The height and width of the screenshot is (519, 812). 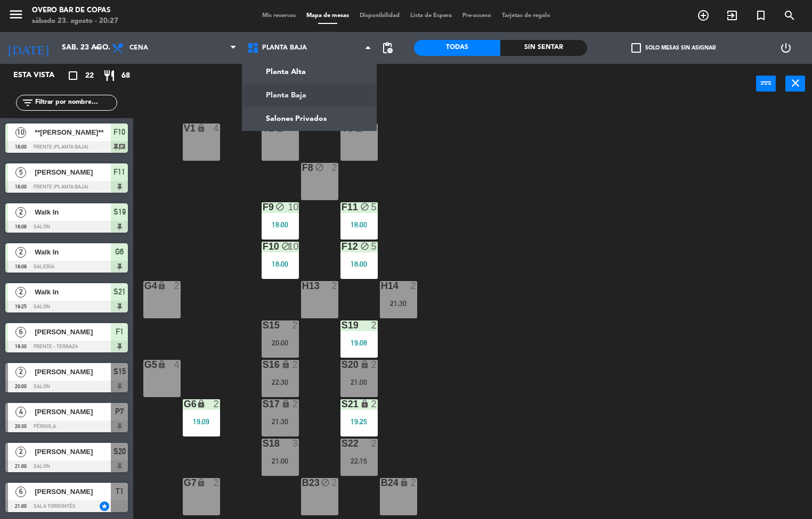 I want to click on div: V2, so click(x=262, y=128).